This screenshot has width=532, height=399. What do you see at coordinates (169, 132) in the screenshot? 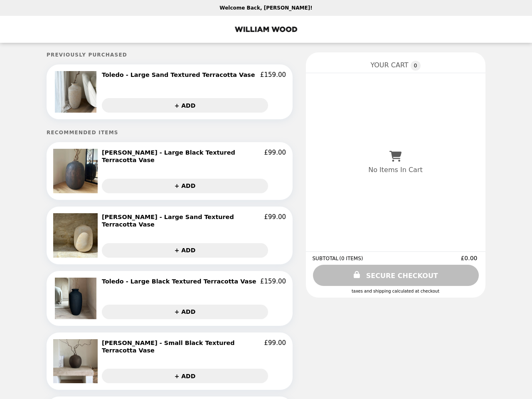
I see `h5: Recommended Items` at bounding box center [169, 132].